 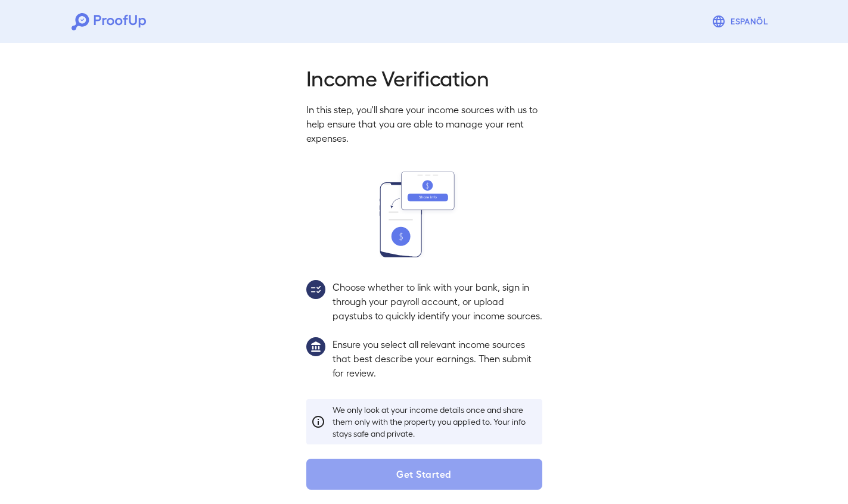 I want to click on p: Ensure you select all relevant income sources that best describe your earnings. Then submit for r..., so click(x=437, y=359).